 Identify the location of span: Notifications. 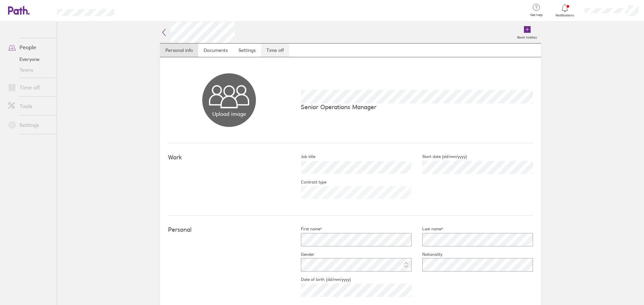
(565, 16).